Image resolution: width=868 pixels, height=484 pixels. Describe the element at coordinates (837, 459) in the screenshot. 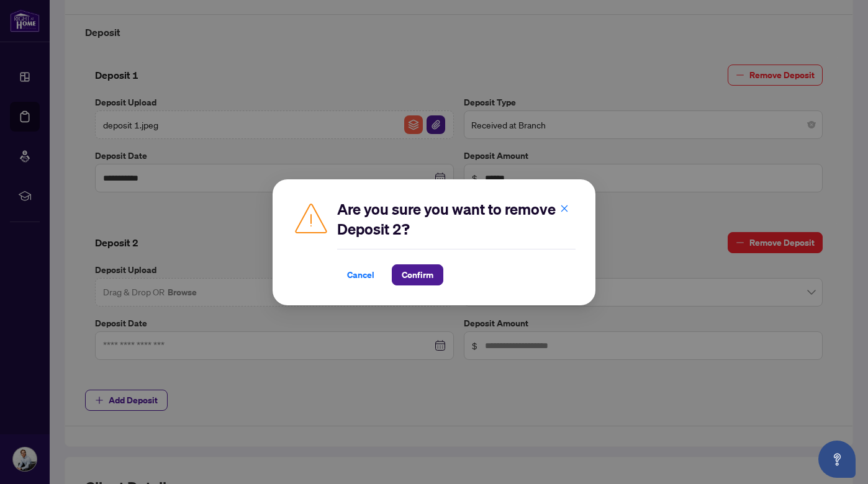

I see `button: Open asap` at that location.